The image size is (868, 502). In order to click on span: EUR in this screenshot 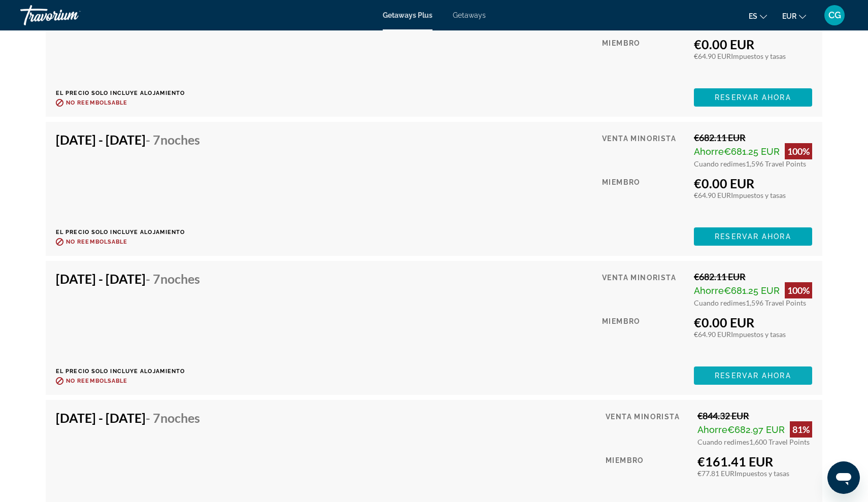, I will do `click(789, 16)`.